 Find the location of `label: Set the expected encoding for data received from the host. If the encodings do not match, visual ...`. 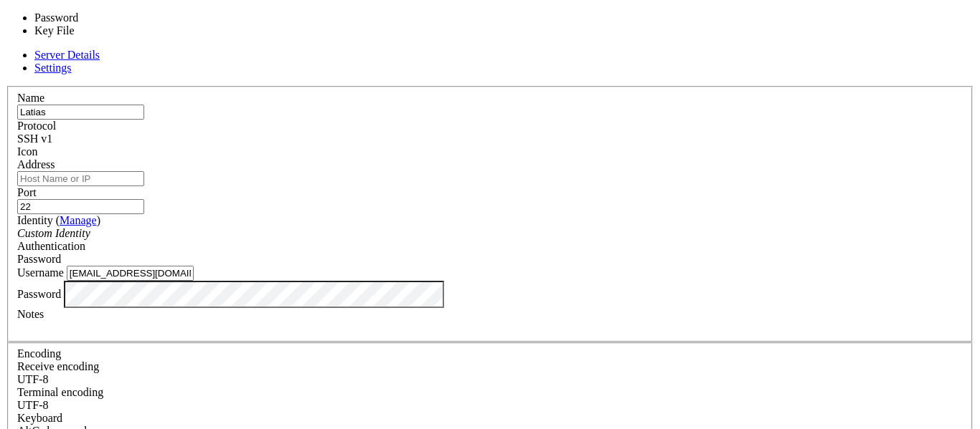

label: Set the expected encoding for data received from the host. If the encodings do not match, visual ... is located at coordinates (58, 366).